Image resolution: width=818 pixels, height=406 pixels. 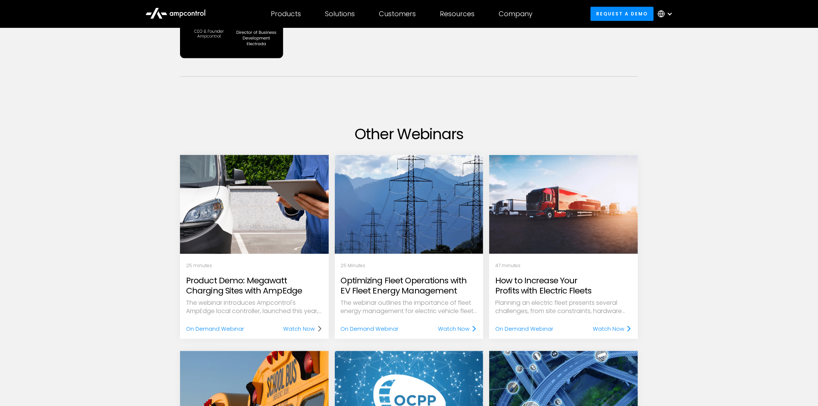 I want to click on p: 25 Minutes, so click(x=409, y=266).